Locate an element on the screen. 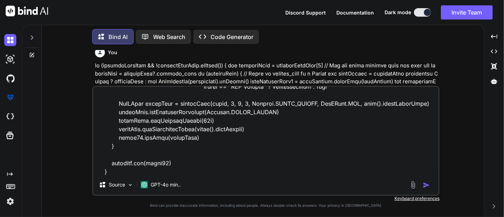 The width and height of the screenshot is (504, 217). img: attachment is located at coordinates (413, 185).